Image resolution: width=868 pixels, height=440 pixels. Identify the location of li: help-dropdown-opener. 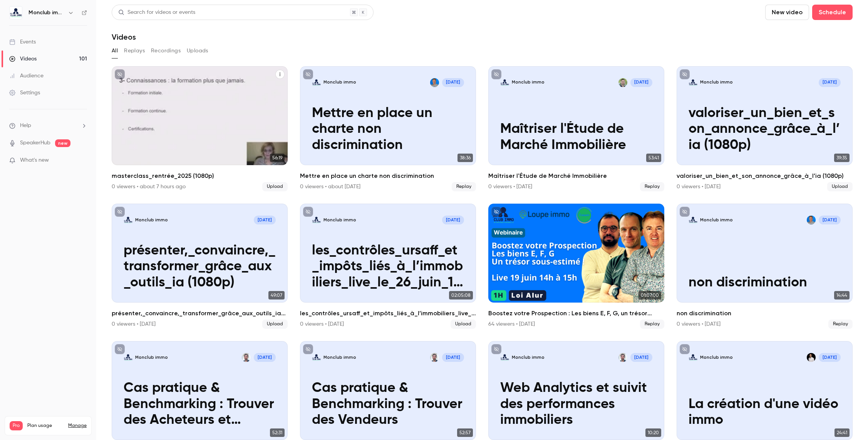
(48, 125).